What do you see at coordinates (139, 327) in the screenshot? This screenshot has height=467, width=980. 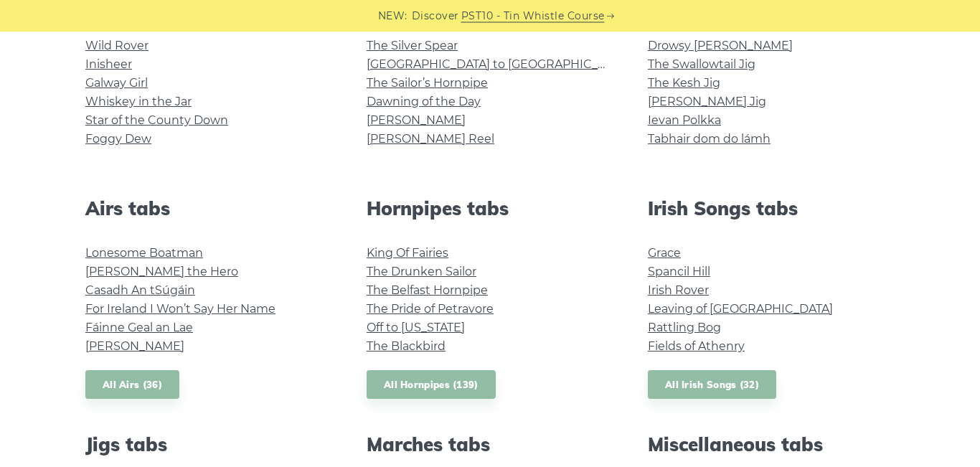 I see `a: Fáinne Geal an Lae` at bounding box center [139, 327].